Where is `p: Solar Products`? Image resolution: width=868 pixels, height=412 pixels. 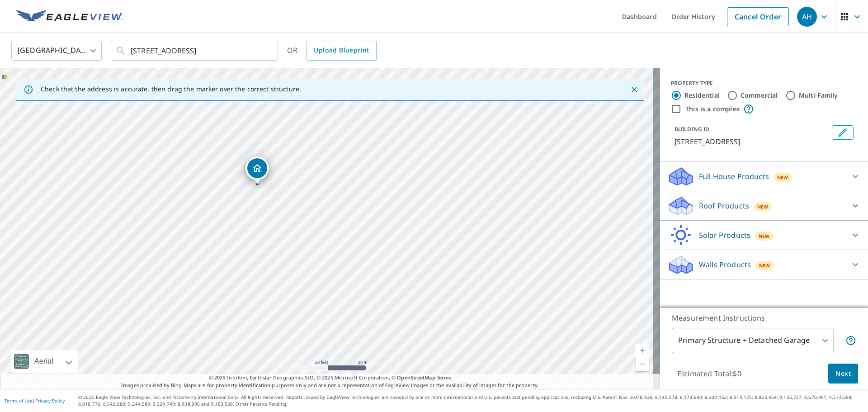
p: Solar Products is located at coordinates (725, 235).